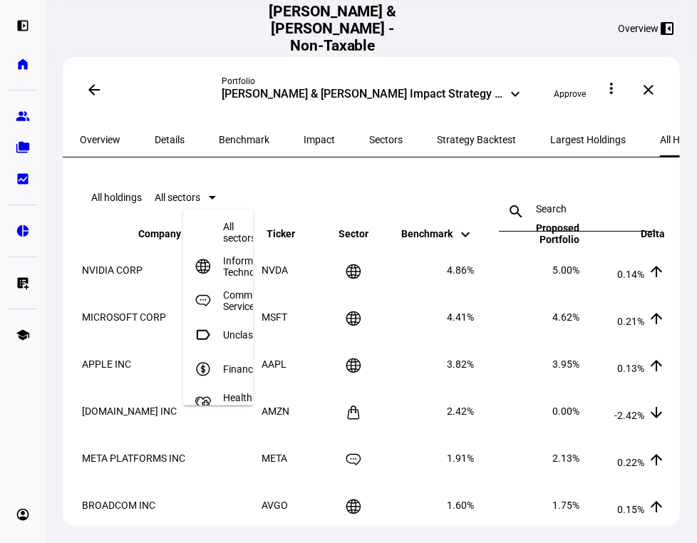 This screenshot has width=697, height=543. I want to click on span: Financials, so click(245, 369).